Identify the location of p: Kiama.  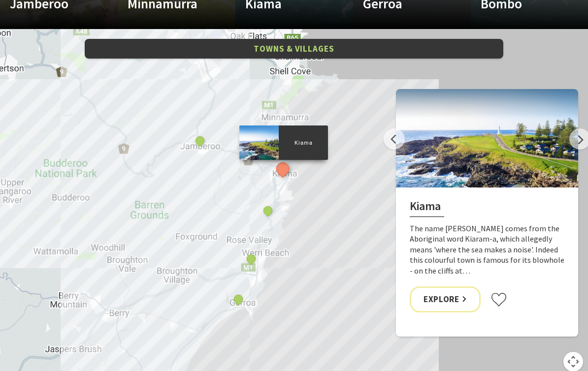
(303, 143).